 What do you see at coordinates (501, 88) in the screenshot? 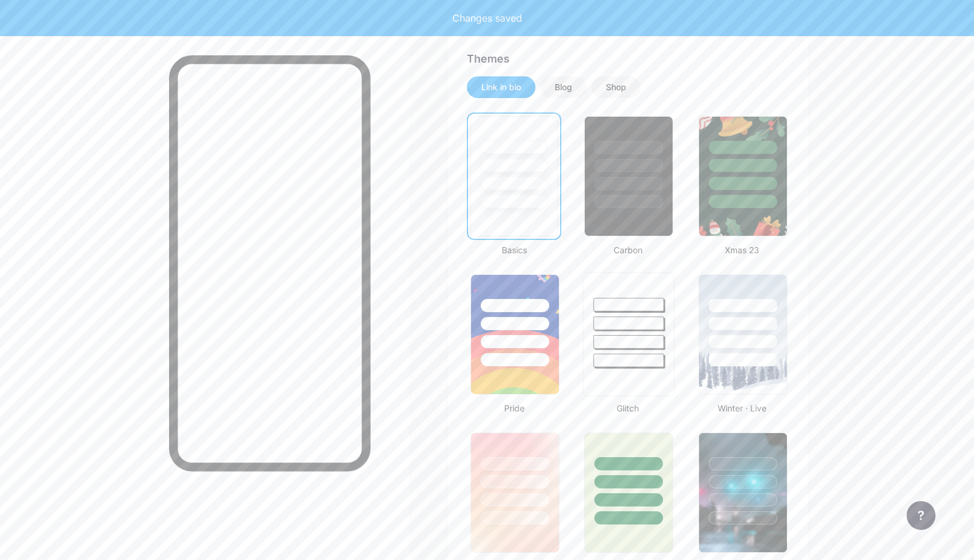
I see `div: Link in bio` at bounding box center [501, 88].